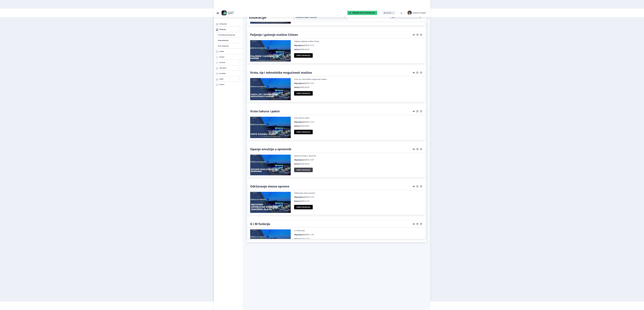 The image size is (644, 310). I want to click on span: Moje edukacije, so click(228, 40).